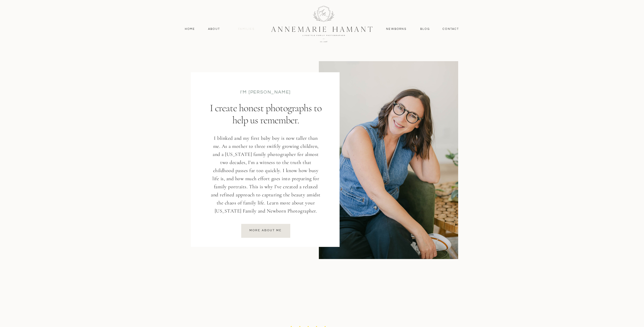 The height and width of the screenshot is (327, 644). What do you see at coordinates (425, 29) in the screenshot?
I see `nav: Blog` at bounding box center [425, 29].